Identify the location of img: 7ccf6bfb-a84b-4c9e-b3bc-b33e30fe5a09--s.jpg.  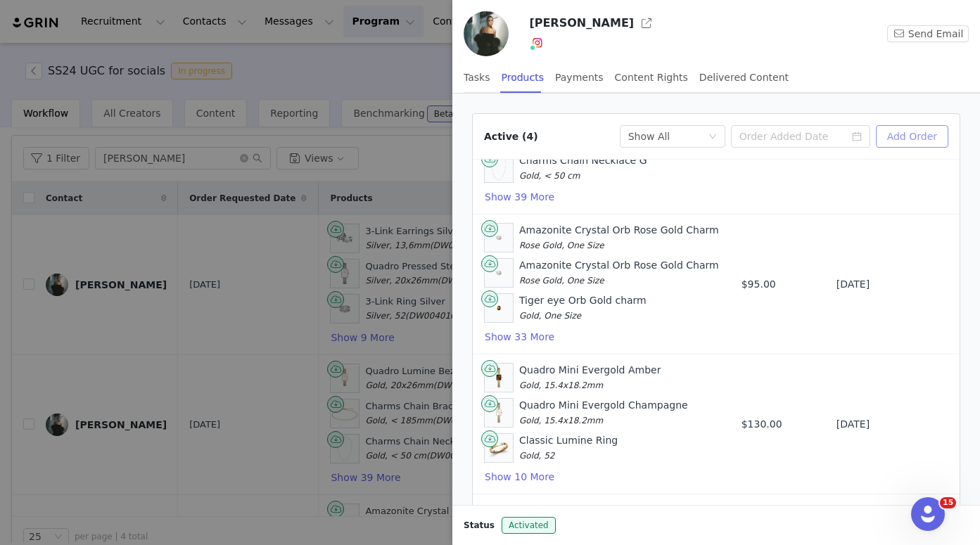
(486, 34).